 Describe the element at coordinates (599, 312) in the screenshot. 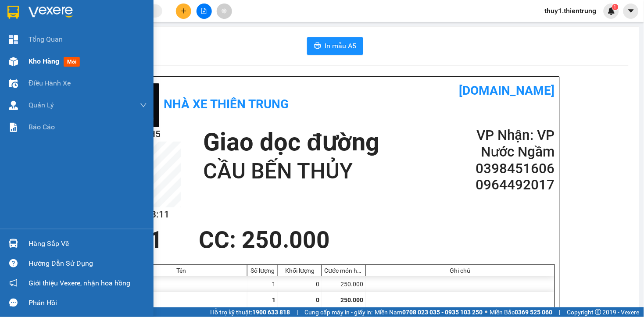

I see `span: copyright` at that location.